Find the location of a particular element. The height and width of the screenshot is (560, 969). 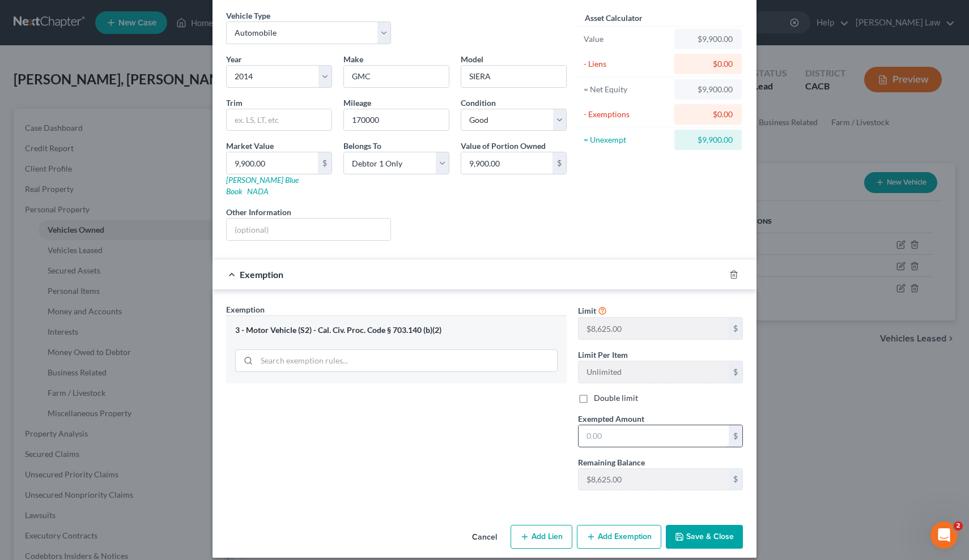

label: Double limit is located at coordinates (616, 398).